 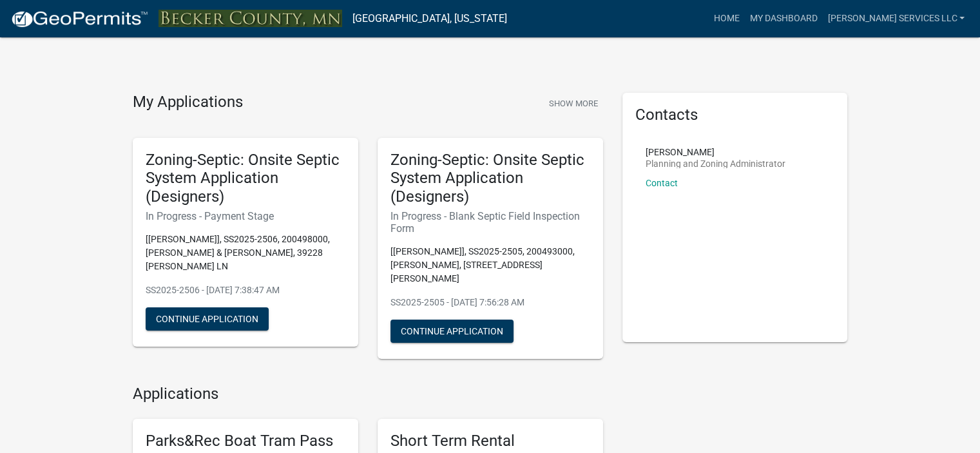 What do you see at coordinates (736, 115) in the screenshot?
I see `h5: Contacts` at bounding box center [736, 115].